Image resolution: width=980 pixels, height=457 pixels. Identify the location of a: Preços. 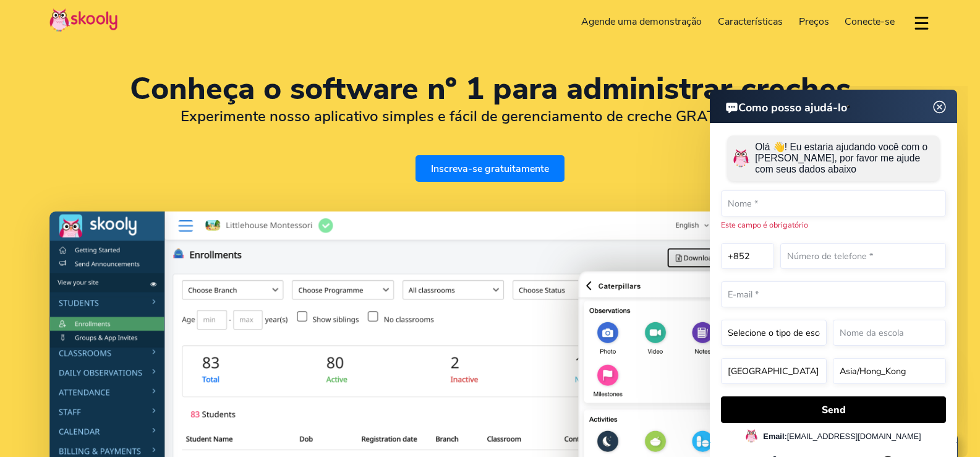
(814, 22).